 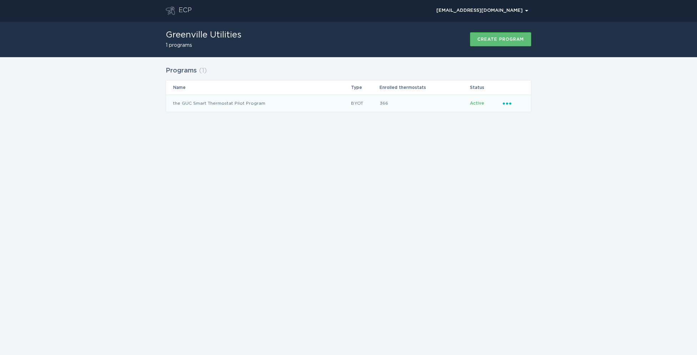 What do you see at coordinates (349, 103) in the screenshot?
I see `tr: 5d672ec003d04d4b9f6bf6b39fe91da4` at bounding box center [349, 103].